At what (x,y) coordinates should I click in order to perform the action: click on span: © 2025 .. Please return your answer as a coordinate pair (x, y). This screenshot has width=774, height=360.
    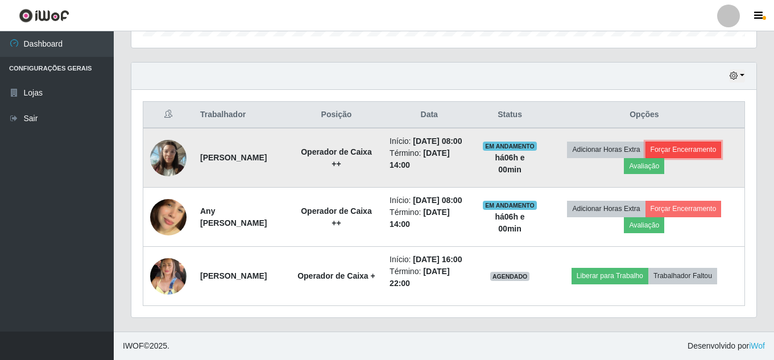
    Looking at the image, I should click on (146, 346).